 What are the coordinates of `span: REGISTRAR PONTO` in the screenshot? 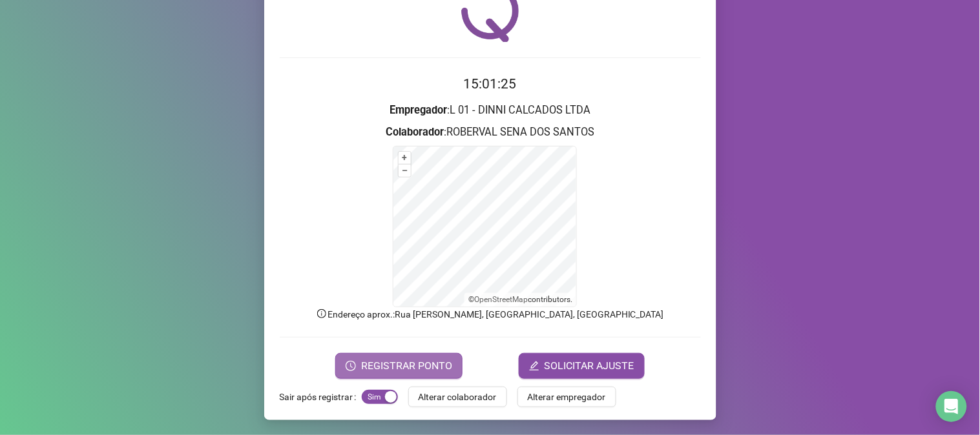 It's located at (406, 366).